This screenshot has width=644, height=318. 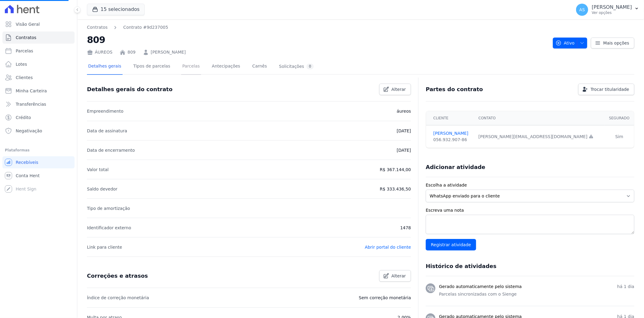 I want to click on span: AS, so click(x=582, y=10).